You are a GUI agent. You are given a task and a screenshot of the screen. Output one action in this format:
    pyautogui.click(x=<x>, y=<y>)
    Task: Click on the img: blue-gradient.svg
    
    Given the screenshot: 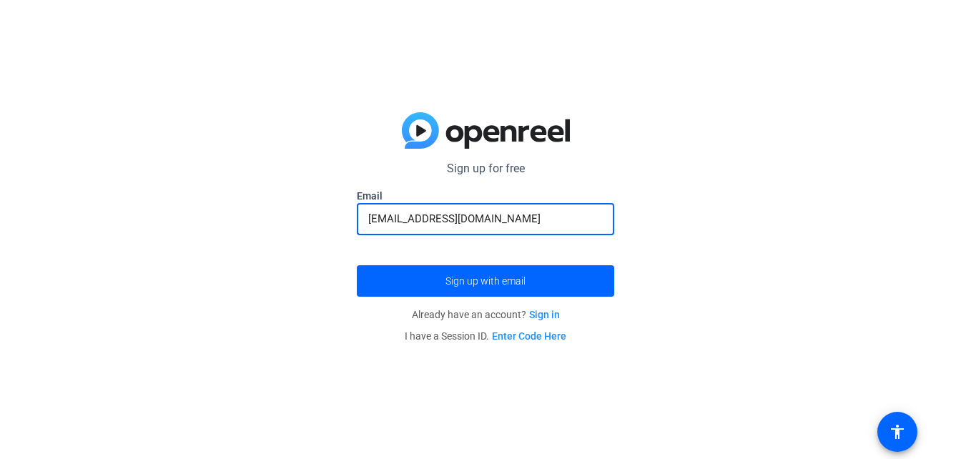 What is the action you would take?
    pyautogui.click(x=485, y=131)
    